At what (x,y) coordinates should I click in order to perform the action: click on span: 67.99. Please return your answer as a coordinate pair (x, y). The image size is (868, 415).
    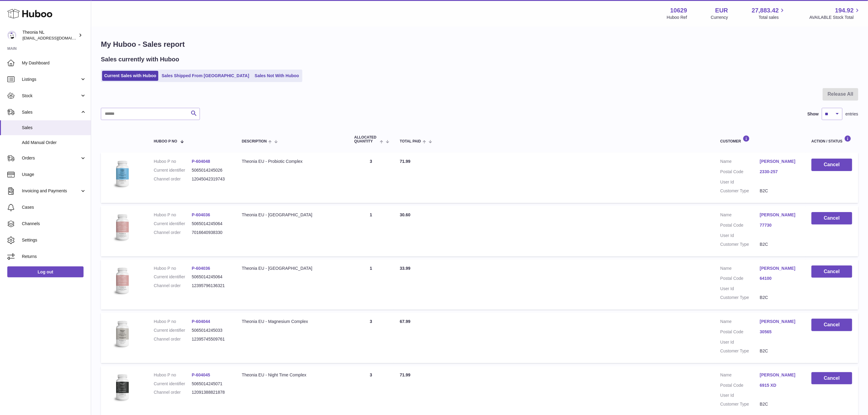
    Looking at the image, I should click on (405, 321).